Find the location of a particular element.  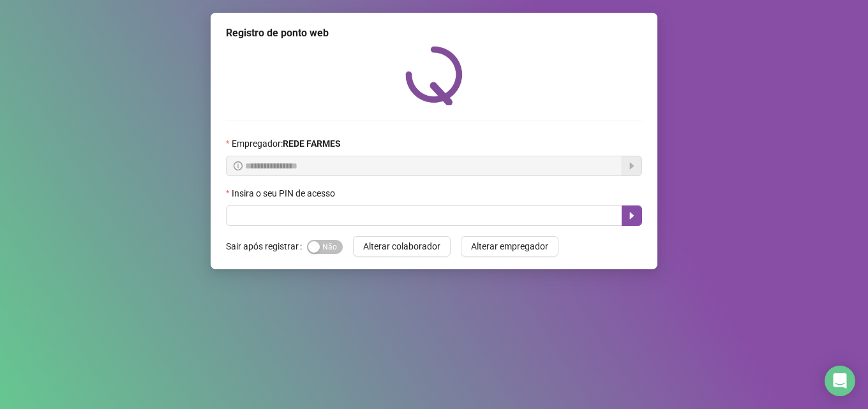

div: Open Intercom Messenger is located at coordinates (840, 381).